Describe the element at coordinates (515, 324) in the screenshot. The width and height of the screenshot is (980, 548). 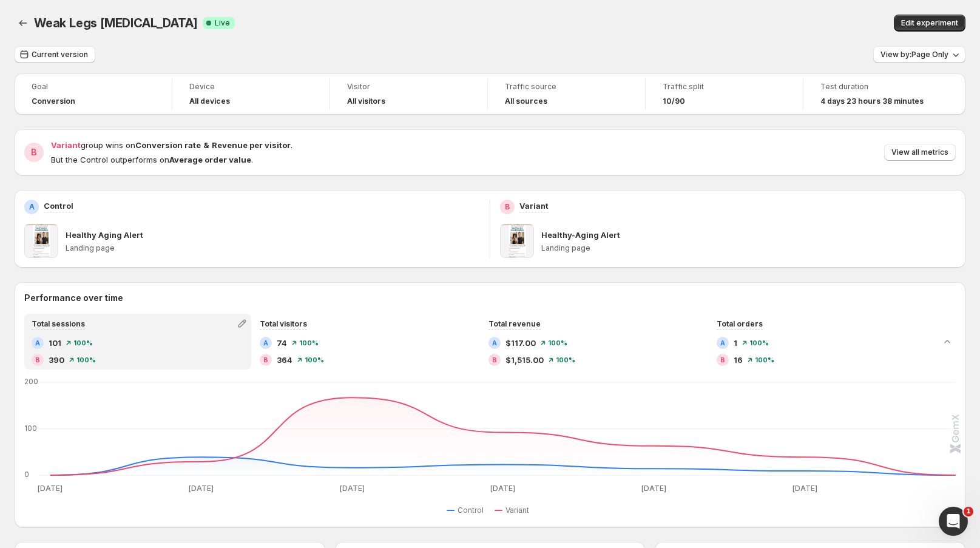
I see `span: Total revenue` at that location.